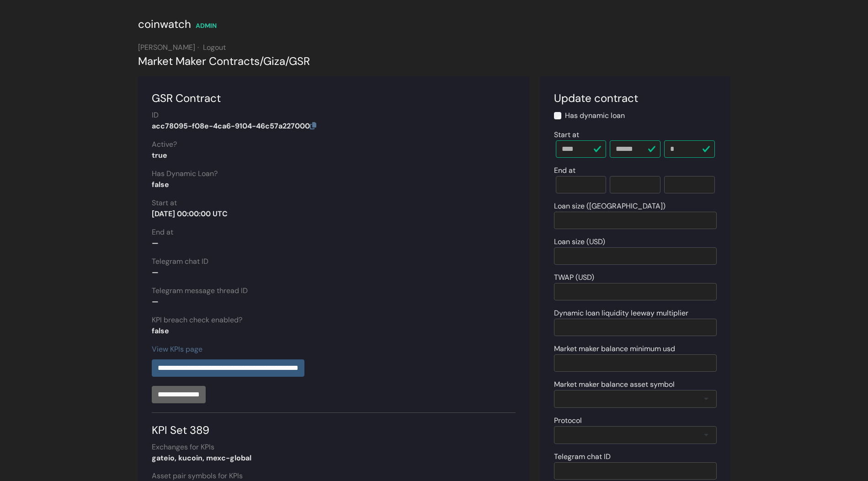 This screenshot has height=481, width=868. I want to click on label: TWAP (USD), so click(574, 278).